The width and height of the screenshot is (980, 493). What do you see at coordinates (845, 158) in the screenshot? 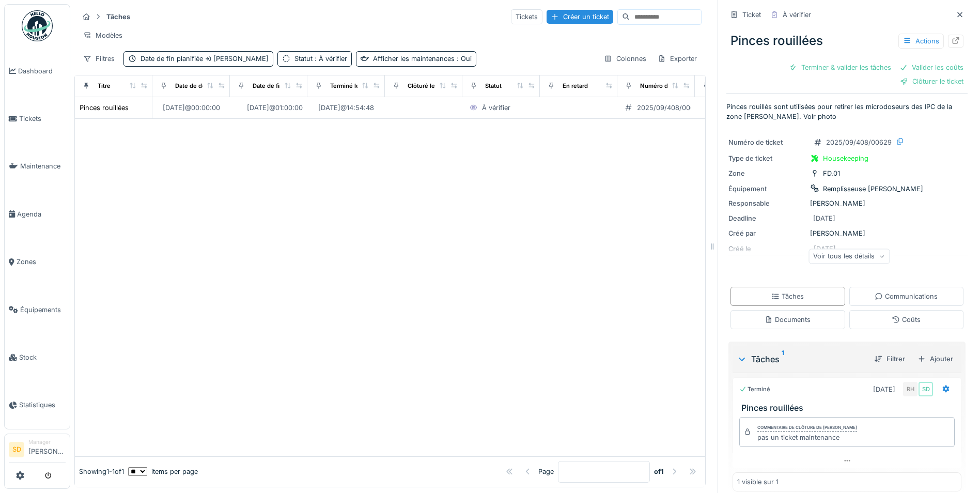
I see `div: Housekeeping` at bounding box center [845, 158].